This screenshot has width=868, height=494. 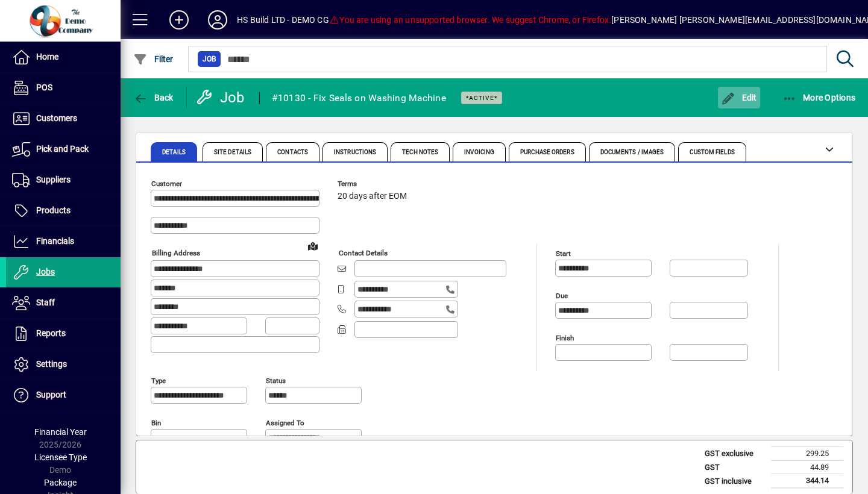 I want to click on span: Site Details, so click(x=232, y=152).